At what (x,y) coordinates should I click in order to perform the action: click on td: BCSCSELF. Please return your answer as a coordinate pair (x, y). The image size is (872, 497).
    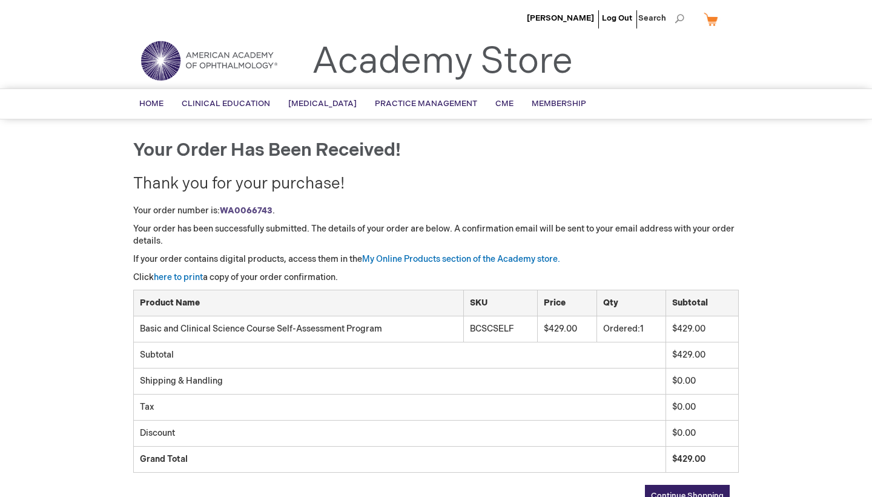
    Looking at the image, I should click on (501, 329).